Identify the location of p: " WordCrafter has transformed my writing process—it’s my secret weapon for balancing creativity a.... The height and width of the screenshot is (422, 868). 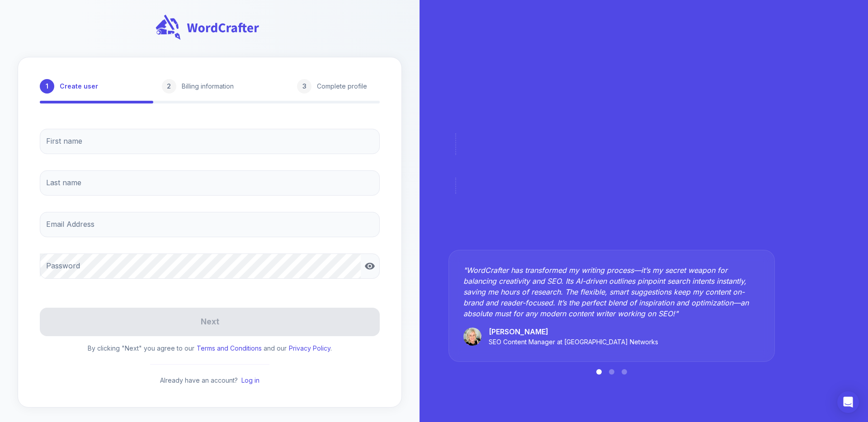
(612, 292).